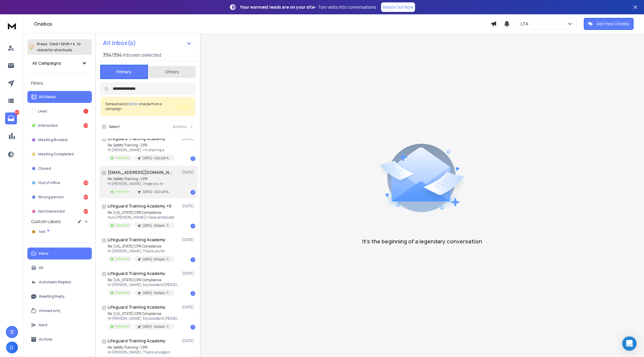 This screenshot has width=644, height=357. I want to click on span: test, so click(42, 232).